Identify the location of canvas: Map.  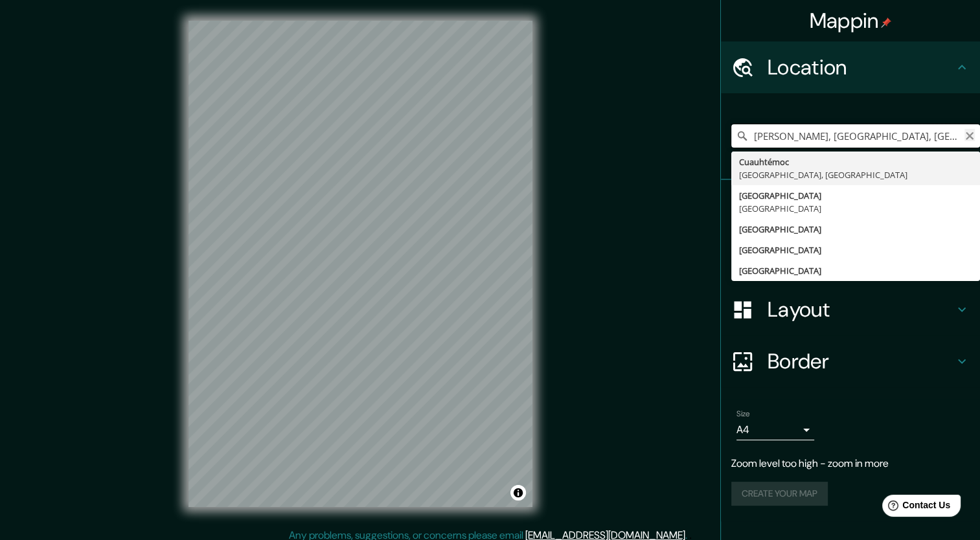
(360, 263).